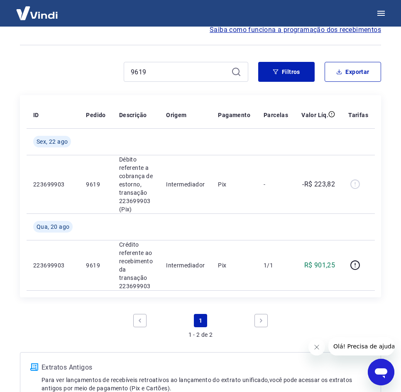 Image resolution: width=401 pixels, height=392 pixels. I want to click on p: 1/1, so click(276, 265).